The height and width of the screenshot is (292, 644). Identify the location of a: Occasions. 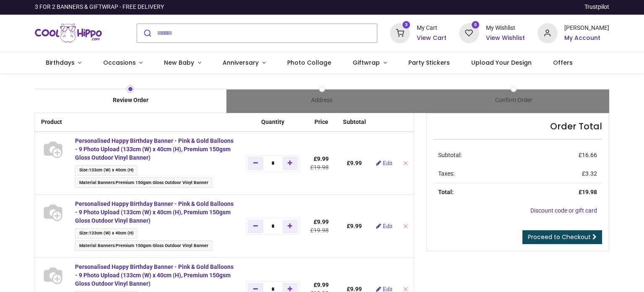
(123, 63).